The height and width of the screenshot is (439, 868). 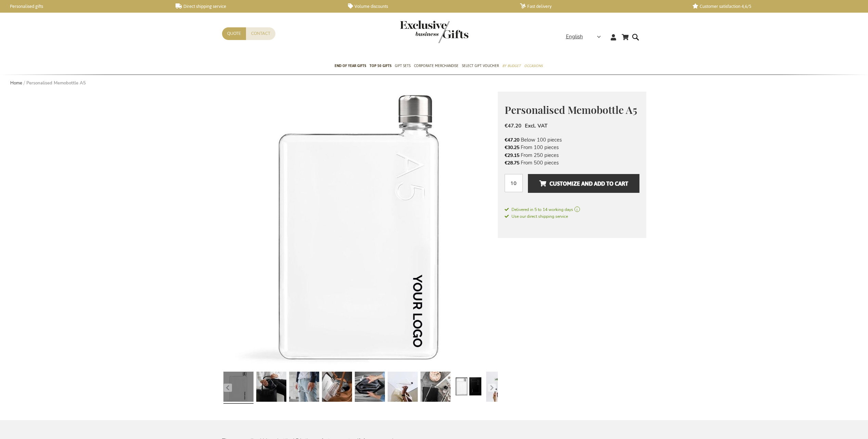 What do you see at coordinates (514, 183) in the screenshot?
I see `input: Qty` at bounding box center [514, 183].